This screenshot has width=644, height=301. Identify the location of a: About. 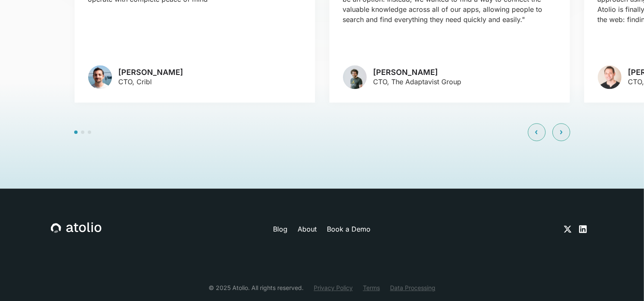
(307, 229).